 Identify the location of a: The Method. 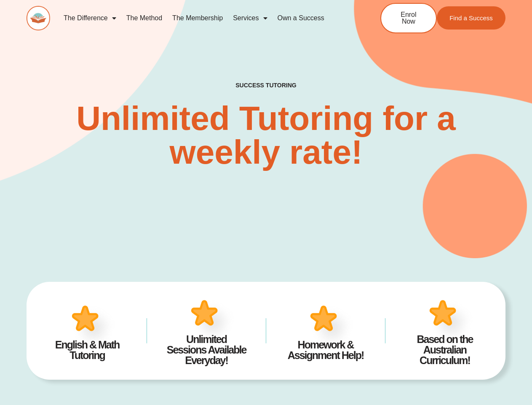
(144, 18).